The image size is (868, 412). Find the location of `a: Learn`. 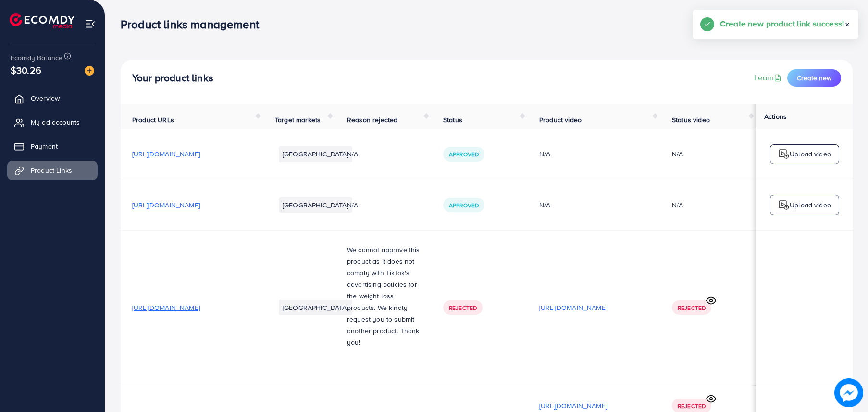

a: Learn is located at coordinates (768, 78).